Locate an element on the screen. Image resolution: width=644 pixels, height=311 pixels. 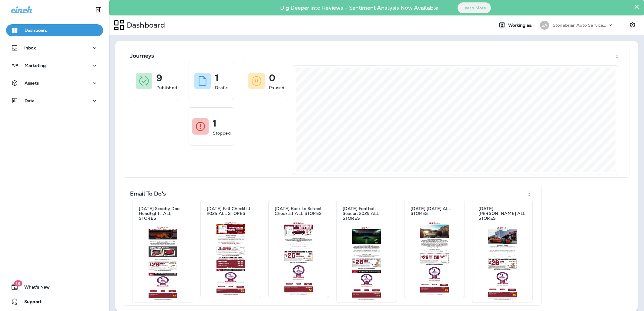
p: Assets is located at coordinates (31, 83).